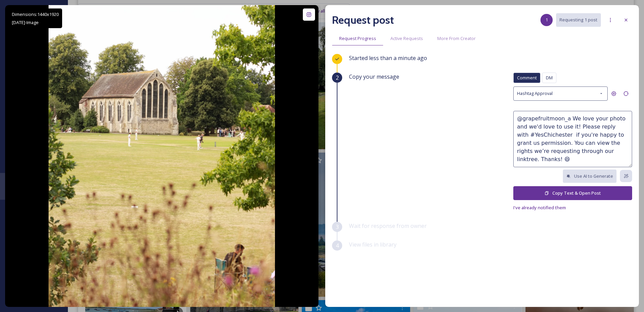 The width and height of the screenshot is (644, 312). I want to click on span: Copy your message, so click(374, 77).